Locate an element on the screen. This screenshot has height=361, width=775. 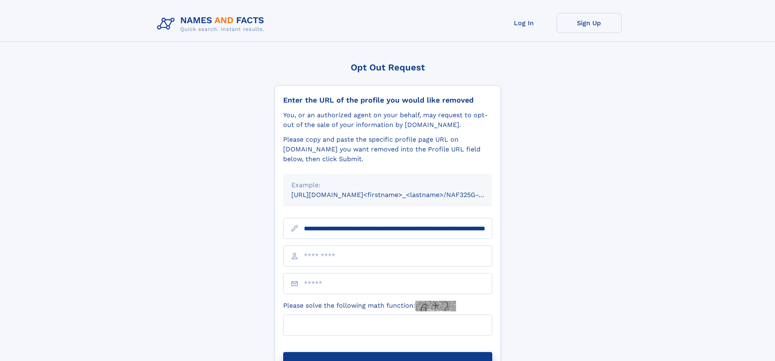
div: Enter the URL of the profile you would like removed is located at coordinates (388, 100).